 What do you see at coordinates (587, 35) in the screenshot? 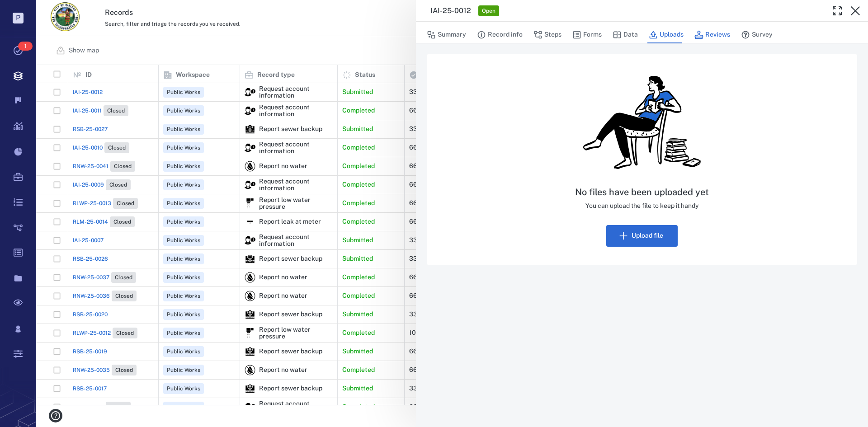
I see `button: Forms` at bounding box center [587, 35].